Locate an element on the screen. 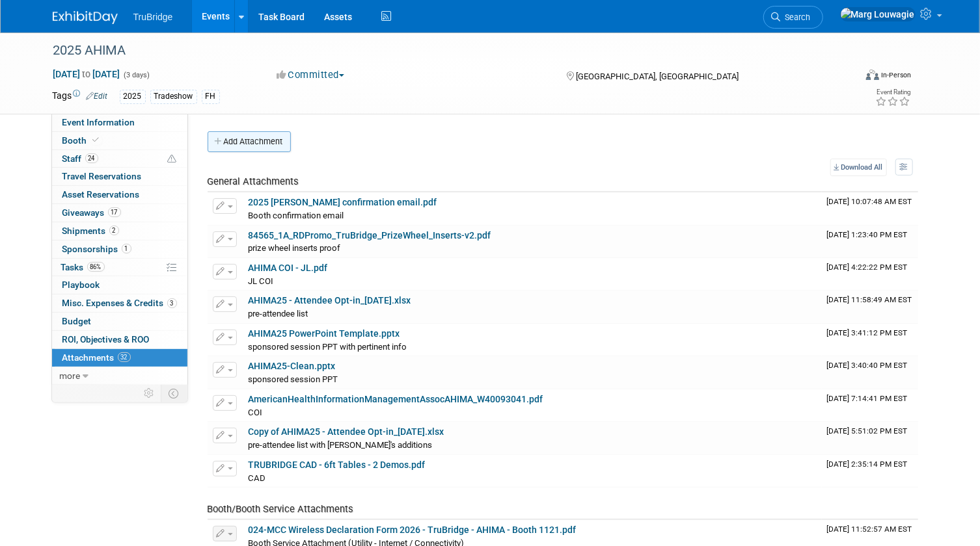  span: Budget is located at coordinates (77, 321).